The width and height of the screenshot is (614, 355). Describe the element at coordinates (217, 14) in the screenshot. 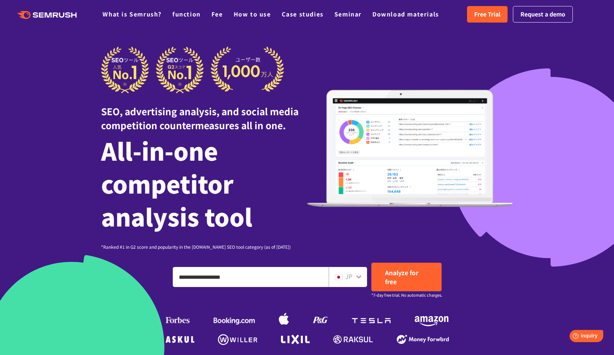

I see `a: Fee` at that location.